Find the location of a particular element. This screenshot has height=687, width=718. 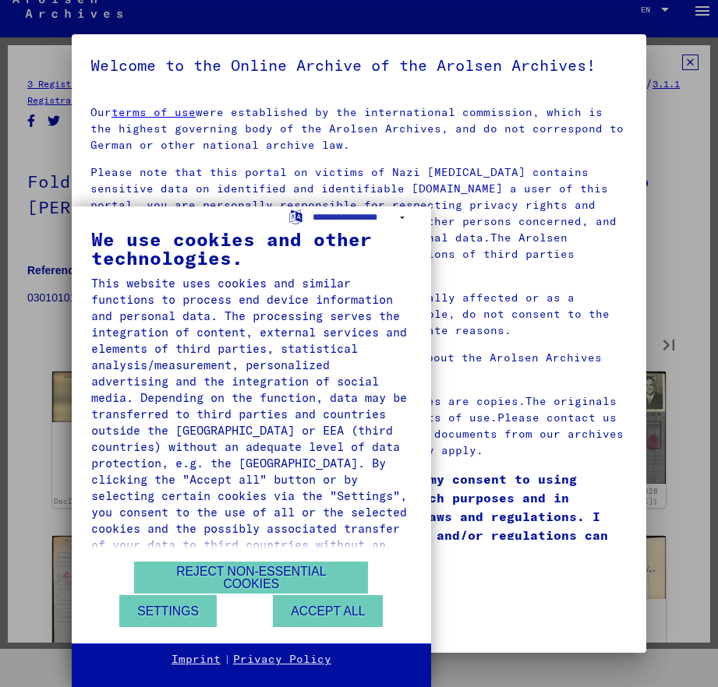

a: Imprint is located at coordinates (196, 660).